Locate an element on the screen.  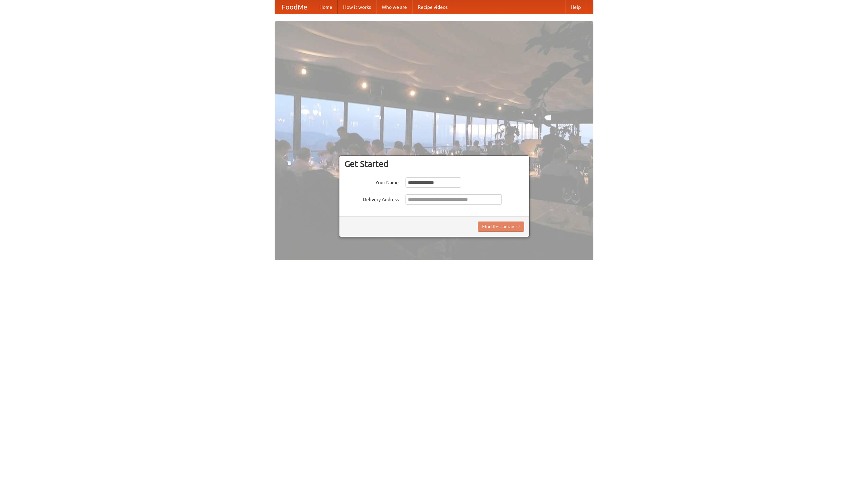
a: Who we are is located at coordinates (394, 7).